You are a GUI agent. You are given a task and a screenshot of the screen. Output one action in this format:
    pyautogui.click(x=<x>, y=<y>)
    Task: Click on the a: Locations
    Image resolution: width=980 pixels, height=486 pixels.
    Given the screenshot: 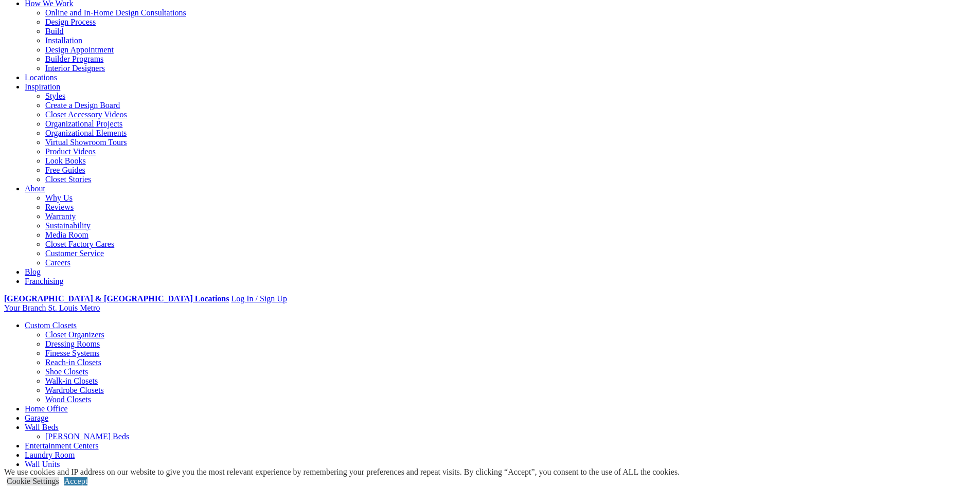 What is the action you would take?
    pyautogui.click(x=41, y=77)
    